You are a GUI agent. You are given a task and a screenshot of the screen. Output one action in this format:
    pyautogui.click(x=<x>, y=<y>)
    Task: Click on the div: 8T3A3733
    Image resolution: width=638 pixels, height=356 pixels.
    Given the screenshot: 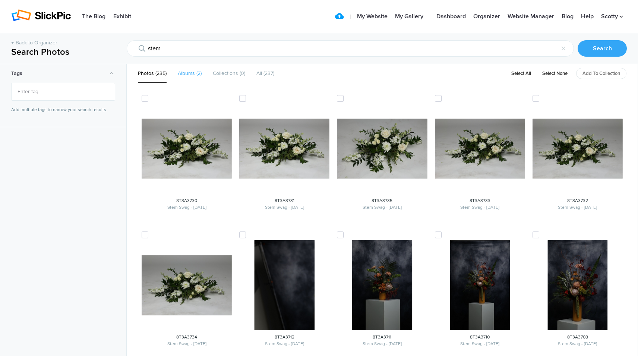 What is the action you would take?
    pyautogui.click(x=480, y=201)
    